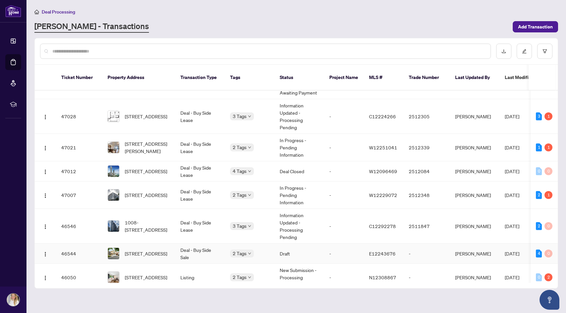  I want to click on td: 47028, so click(79, 116).